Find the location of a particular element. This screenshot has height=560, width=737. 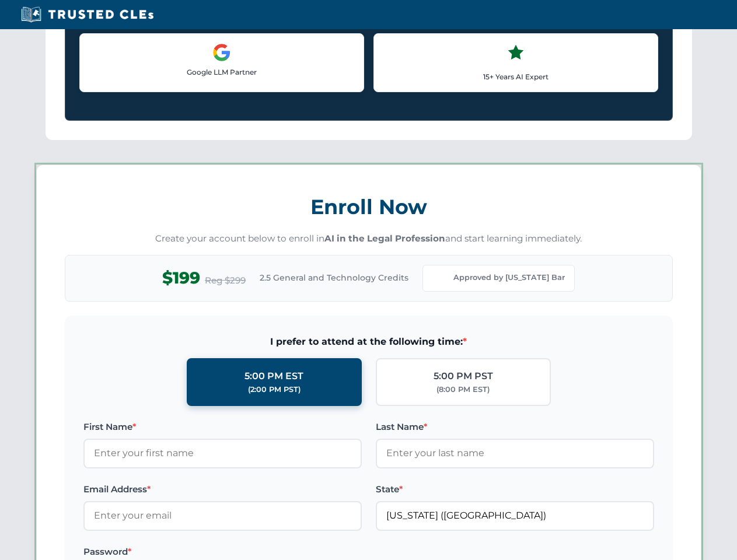

img: Trusted CLEs is located at coordinates (87, 14).